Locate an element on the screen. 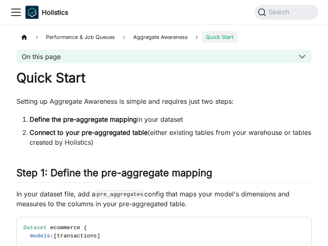 The height and width of the screenshot is (246, 328). nav: Breadcrumbs is located at coordinates (164, 37).